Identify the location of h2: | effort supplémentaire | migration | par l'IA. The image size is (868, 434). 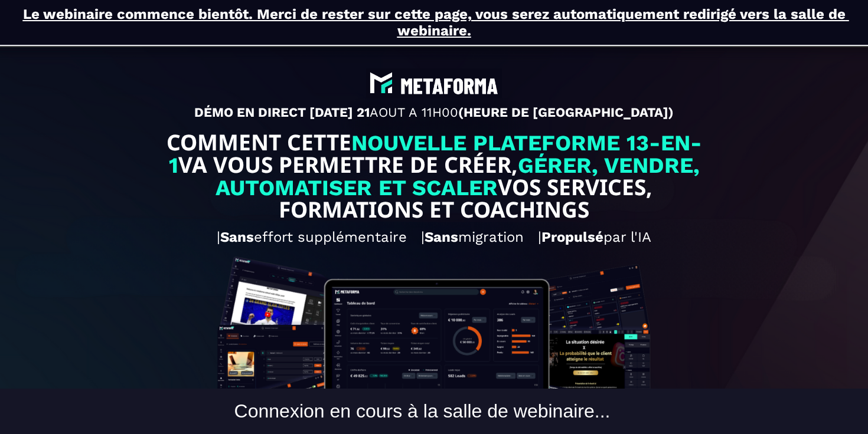
(434, 237).